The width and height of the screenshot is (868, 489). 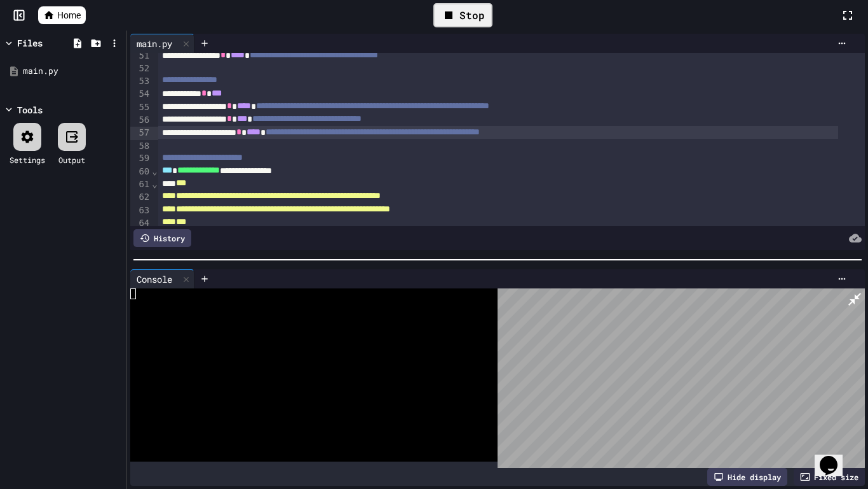 I want to click on div: 52, so click(x=140, y=69).